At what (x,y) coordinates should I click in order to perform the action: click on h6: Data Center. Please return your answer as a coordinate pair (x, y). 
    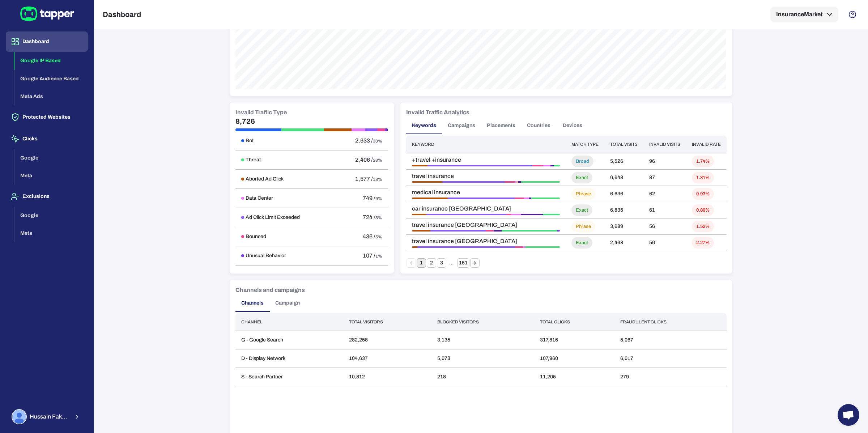
    Looking at the image, I should click on (259, 198).